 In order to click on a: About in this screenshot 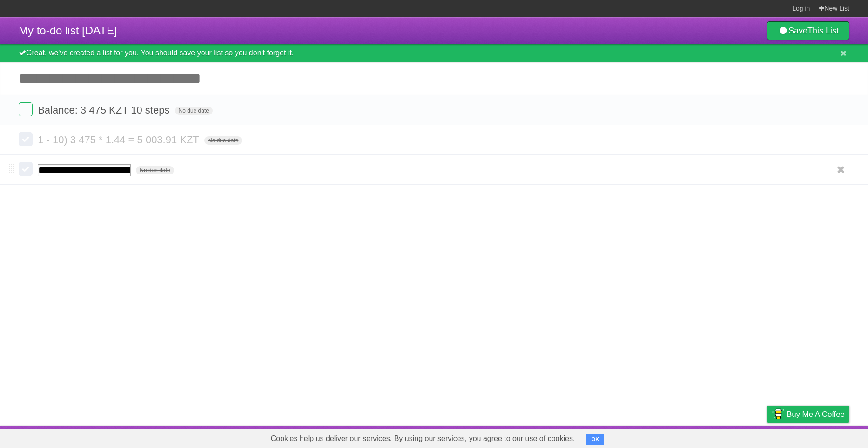, I will do `click(653, 437)`.